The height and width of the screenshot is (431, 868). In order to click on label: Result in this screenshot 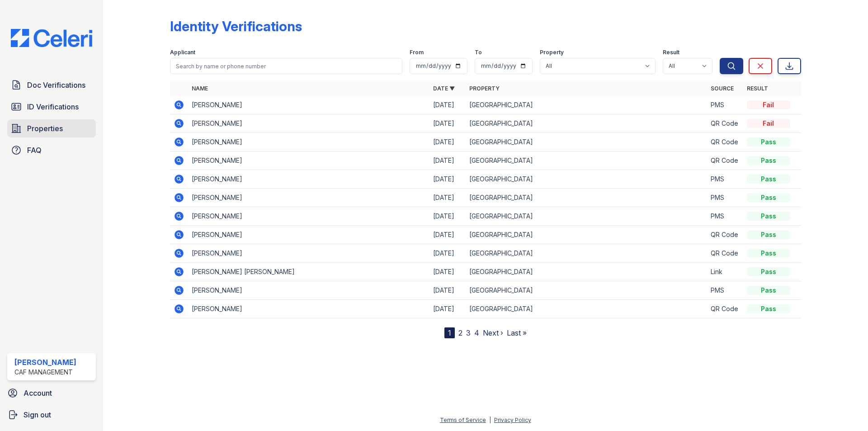, I will do `click(671, 52)`.